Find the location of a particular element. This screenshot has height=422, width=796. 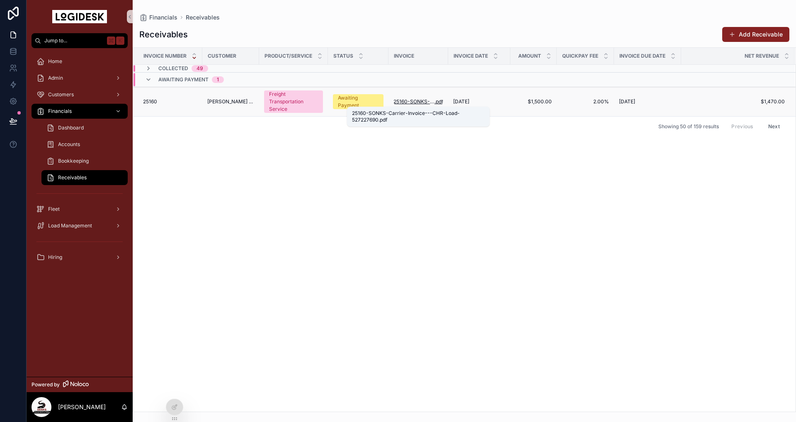

span: Bookkeeping is located at coordinates (73, 161).